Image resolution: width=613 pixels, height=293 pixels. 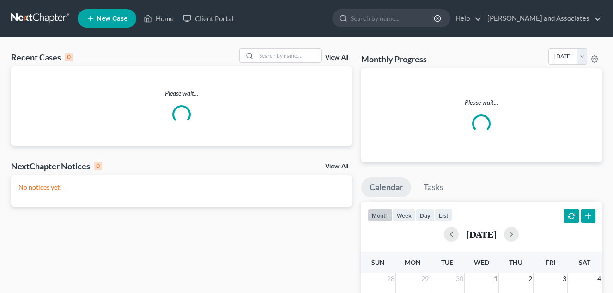 I want to click on span: 2, so click(x=530, y=279).